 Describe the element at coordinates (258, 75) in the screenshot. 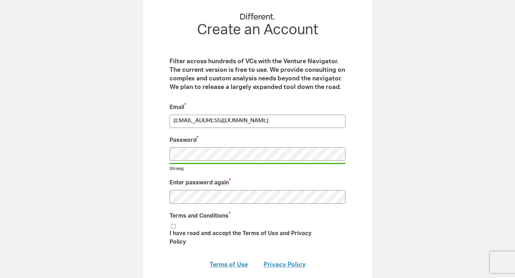

I see `p: Filter across hundreds of VCs with the Venture Navigator. The current version is free to use. We ...` at that location.